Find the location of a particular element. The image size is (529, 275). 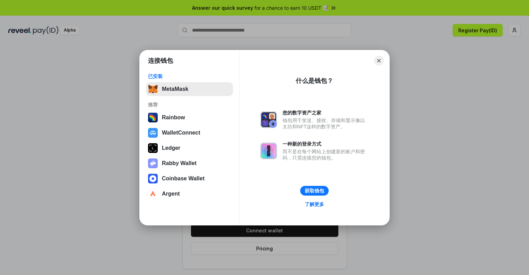

div: 一种新的登录方式 is located at coordinates (325, 144).